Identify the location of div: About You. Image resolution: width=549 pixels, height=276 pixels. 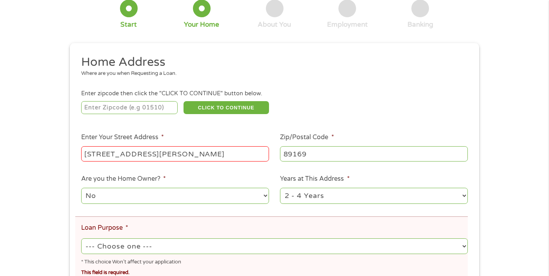
(275, 25).